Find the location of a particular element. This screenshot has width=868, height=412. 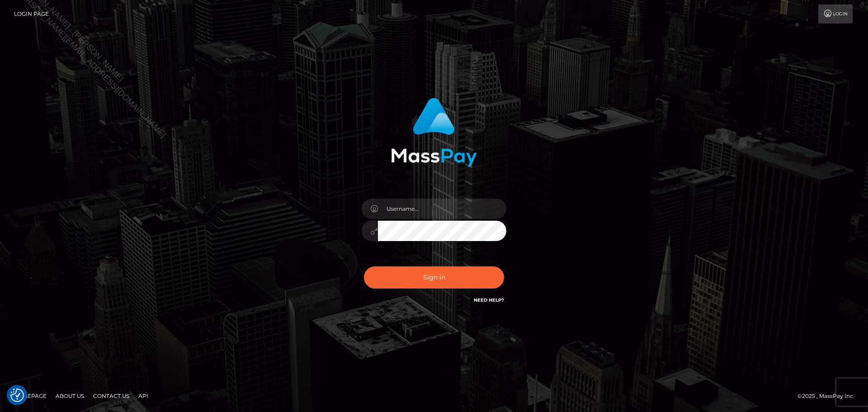

img: Revisit consent button is located at coordinates (17, 395).